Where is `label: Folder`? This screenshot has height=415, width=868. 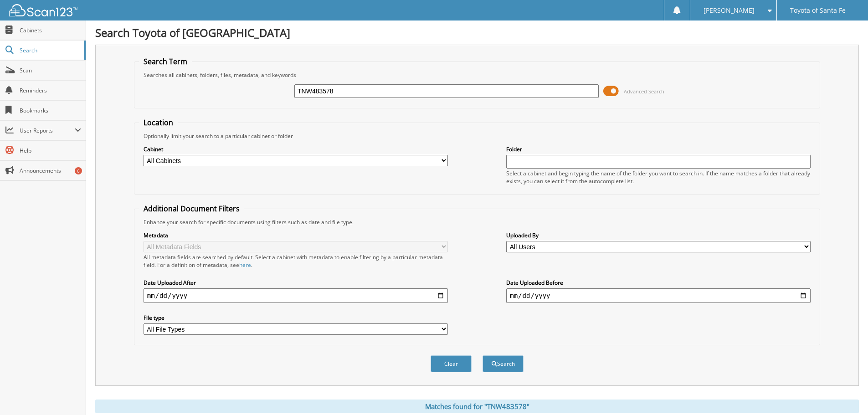
label: Folder is located at coordinates (659, 149).